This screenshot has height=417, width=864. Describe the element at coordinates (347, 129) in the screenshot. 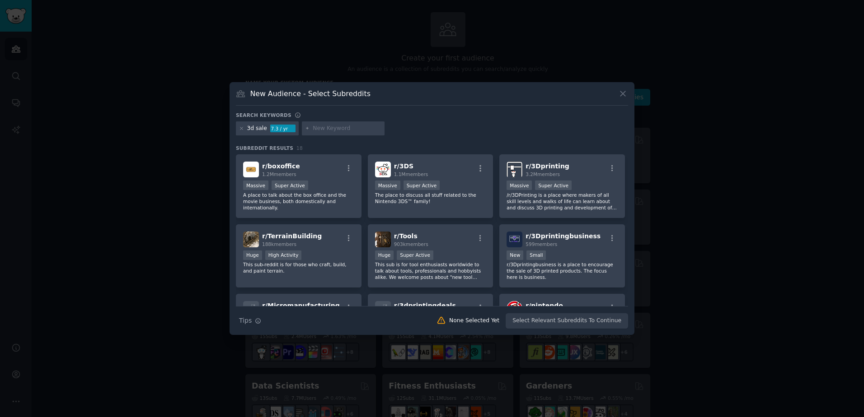

I see `input: New Keyword` at that location.